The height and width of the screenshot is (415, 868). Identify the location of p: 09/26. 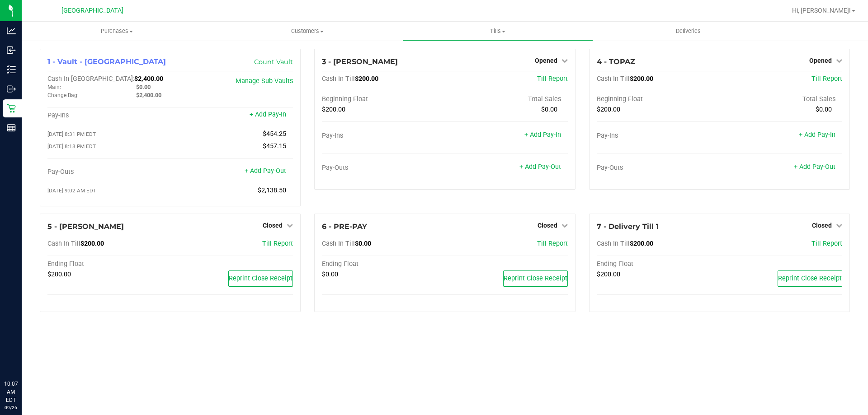
(11, 407).